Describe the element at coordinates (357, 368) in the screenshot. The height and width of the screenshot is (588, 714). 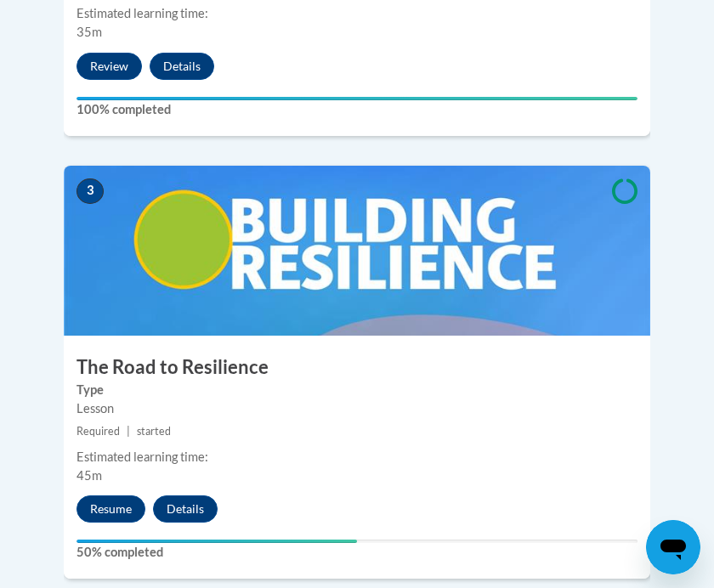
I see `h3: The Road to Resilience` at that location.